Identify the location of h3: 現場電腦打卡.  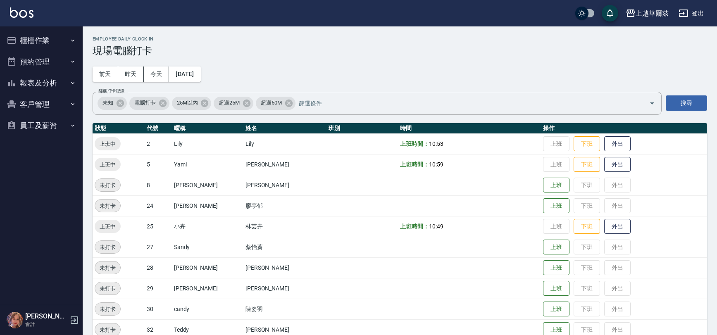
(399, 51).